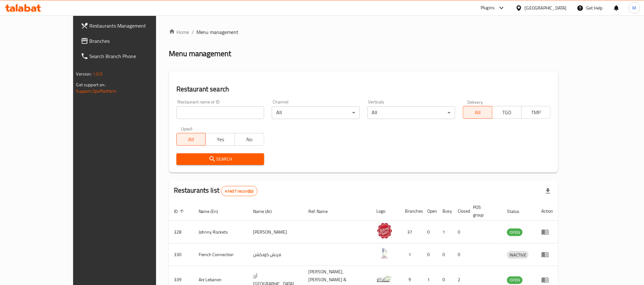 The width and height of the screenshot is (644, 285). Describe the element at coordinates (461, 211) in the screenshot. I see `th: Closed` at that location.